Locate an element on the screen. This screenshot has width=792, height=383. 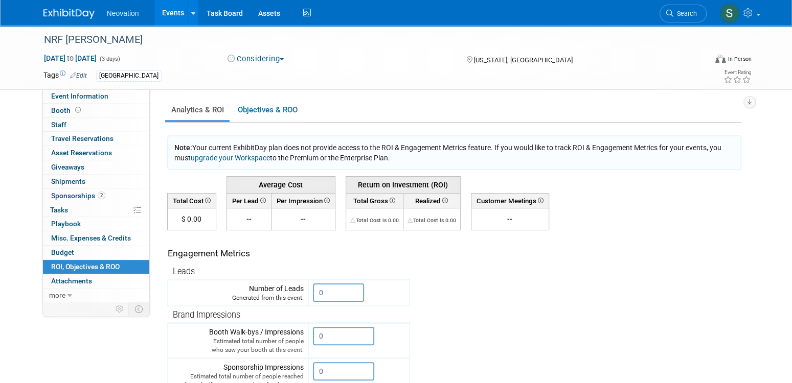
div: In-Person is located at coordinates (739, 59).